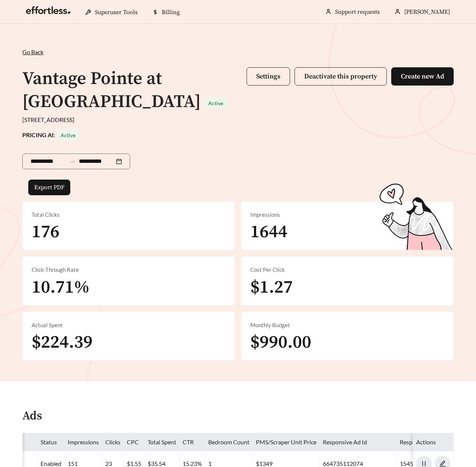  What do you see at coordinates (357, 12) in the screenshot?
I see `a: Support requests` at bounding box center [357, 12].